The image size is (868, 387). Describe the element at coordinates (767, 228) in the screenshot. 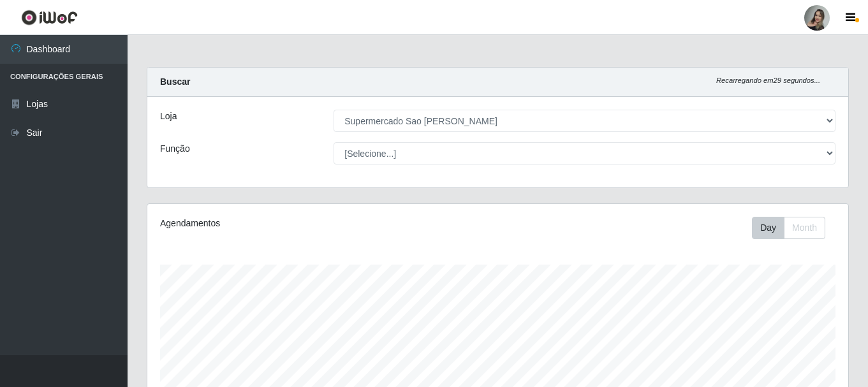

I see `button: Day` at that location.